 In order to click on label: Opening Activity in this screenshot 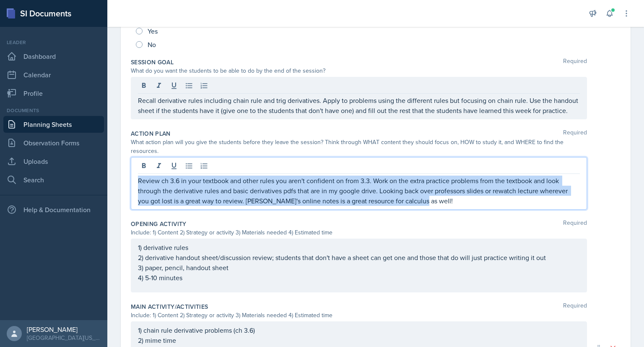, I will do `click(159, 224)`.